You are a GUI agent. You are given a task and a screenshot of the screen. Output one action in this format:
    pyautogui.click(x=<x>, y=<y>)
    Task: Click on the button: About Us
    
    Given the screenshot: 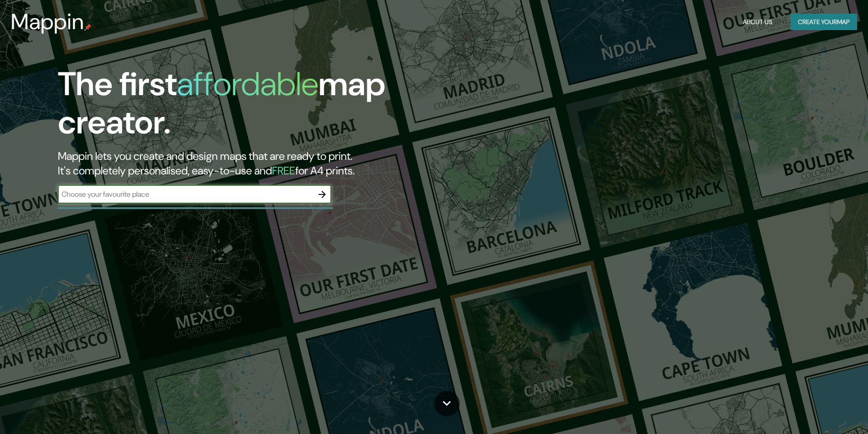 What is the action you would take?
    pyautogui.click(x=757, y=22)
    